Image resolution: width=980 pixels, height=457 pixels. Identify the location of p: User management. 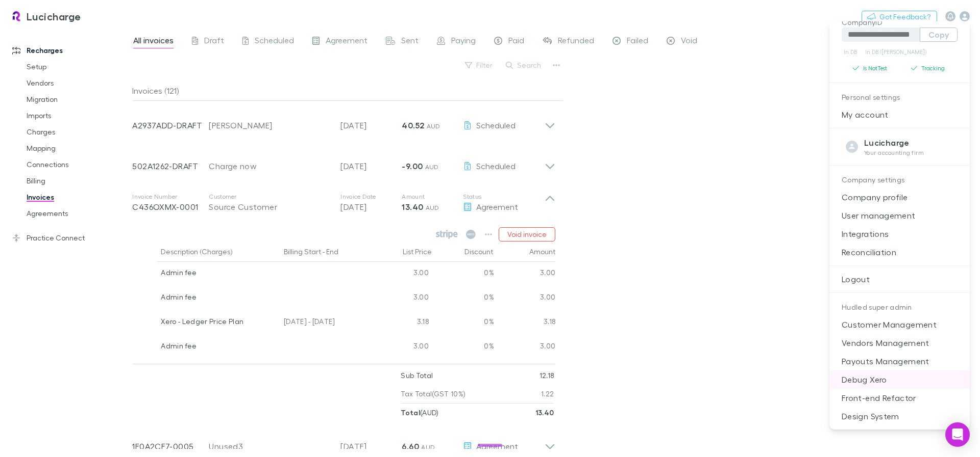
(899, 215).